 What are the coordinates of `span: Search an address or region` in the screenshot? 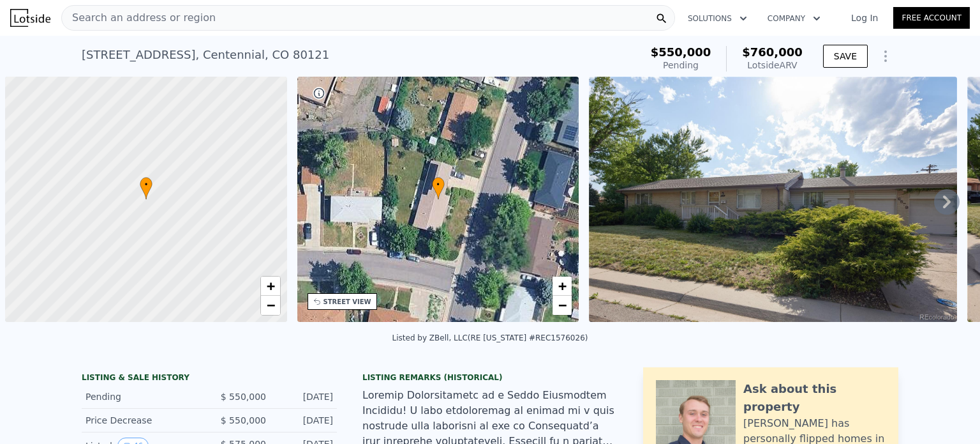 It's located at (138, 18).